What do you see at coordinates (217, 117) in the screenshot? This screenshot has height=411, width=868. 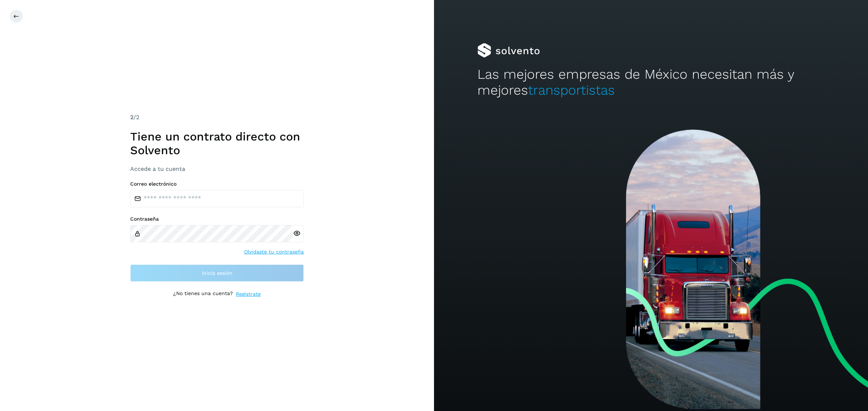 I see `div: /2` at bounding box center [217, 117].